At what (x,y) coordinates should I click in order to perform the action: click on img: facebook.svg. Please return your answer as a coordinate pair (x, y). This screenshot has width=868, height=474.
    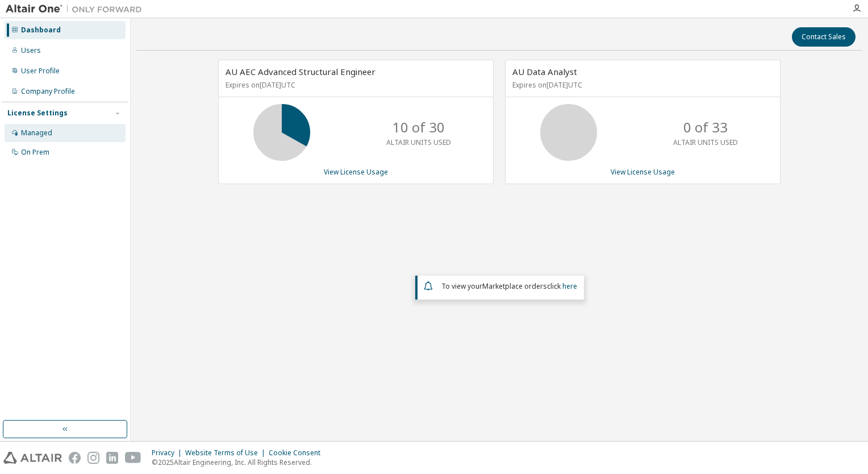
    Looking at the image, I should click on (74, 458).